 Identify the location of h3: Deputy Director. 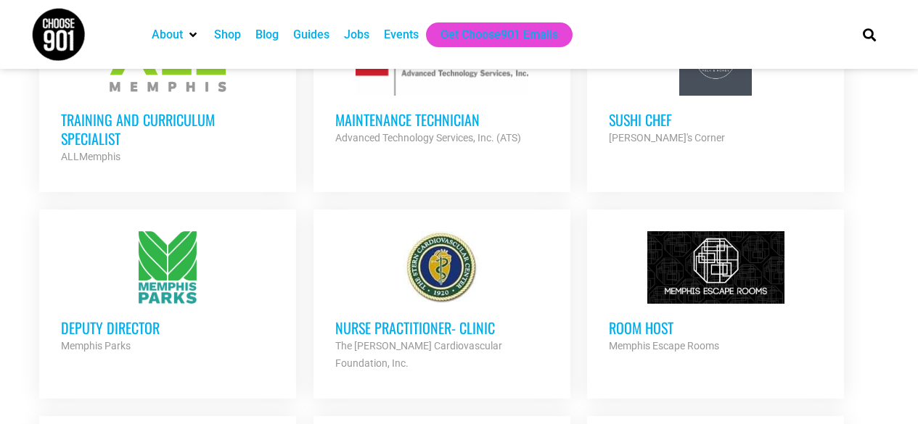
(168, 328).